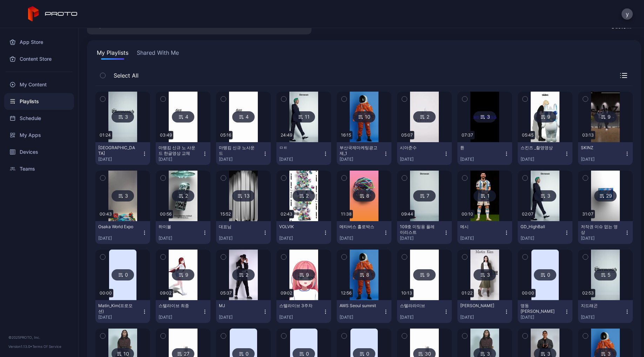  I want to click on div: 하이볼, so click(178, 227).